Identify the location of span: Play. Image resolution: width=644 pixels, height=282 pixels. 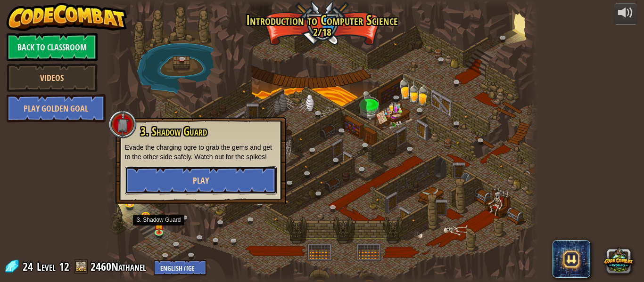
(201, 180).